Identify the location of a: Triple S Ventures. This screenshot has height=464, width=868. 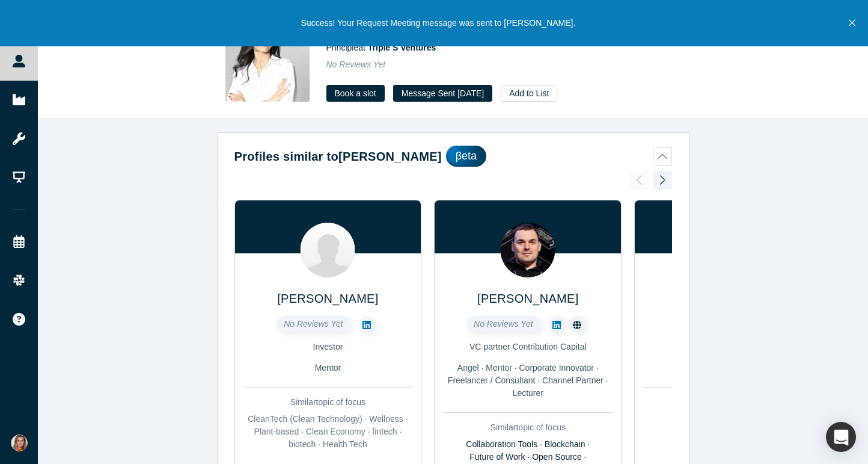
(403, 47).